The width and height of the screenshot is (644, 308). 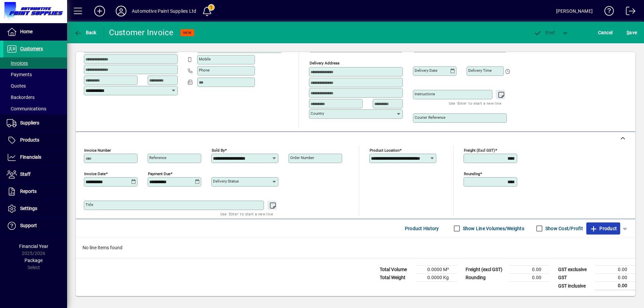 I want to click on span: P, so click(x=547, y=33).